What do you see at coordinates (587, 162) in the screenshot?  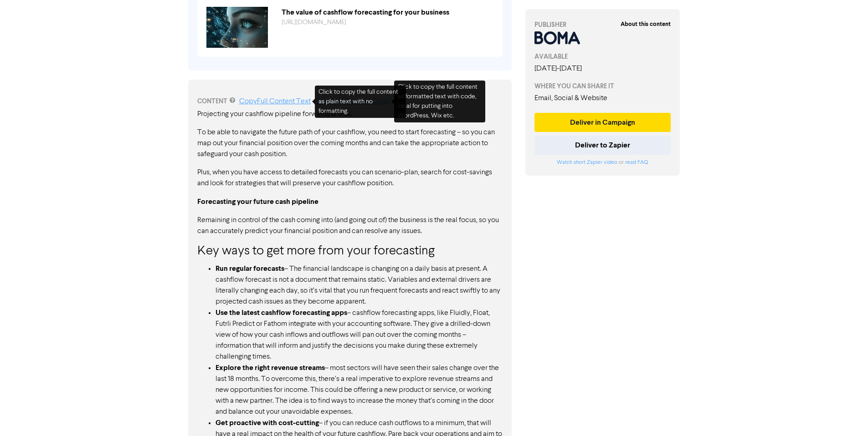 I see `a: Watch short Zapier video` at bounding box center [587, 162].